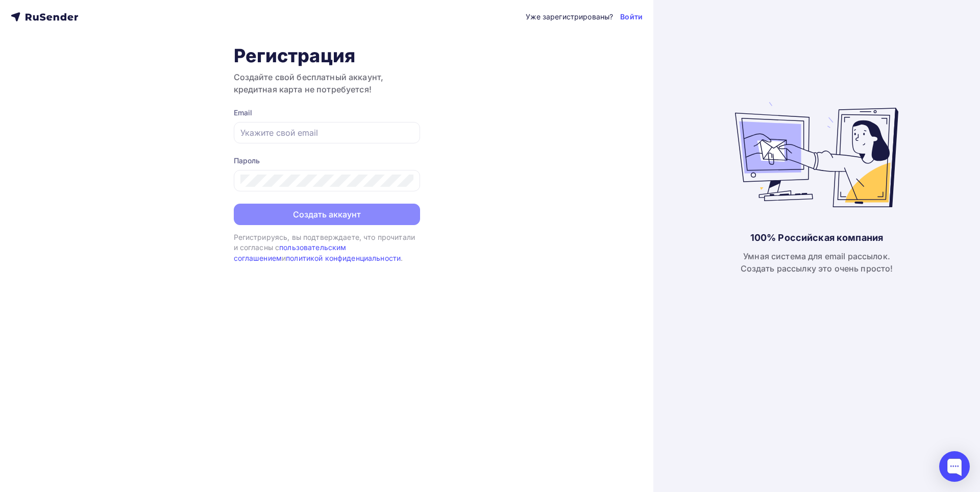 This screenshot has width=980, height=492. I want to click on a: политикой конфиденциальности, so click(343, 258).